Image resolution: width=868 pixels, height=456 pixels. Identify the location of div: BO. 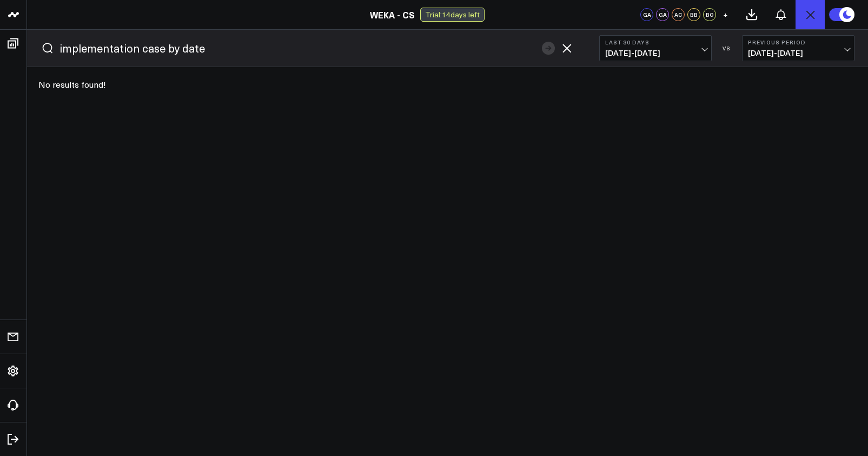
(710, 15).